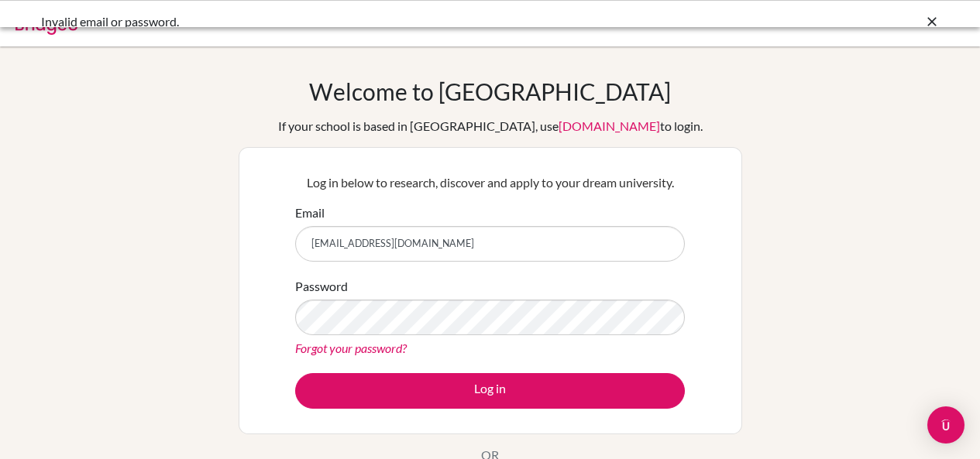 Image resolution: width=980 pixels, height=459 pixels. I want to click on div: Open Intercom Messenger, so click(946, 425).